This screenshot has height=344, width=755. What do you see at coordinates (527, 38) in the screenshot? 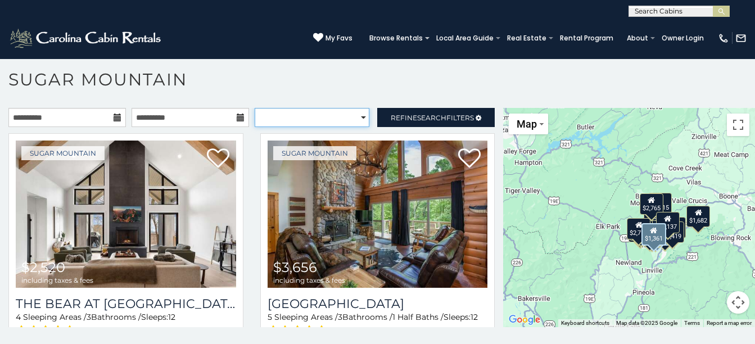
I see `a: Real Estate` at bounding box center [527, 38].